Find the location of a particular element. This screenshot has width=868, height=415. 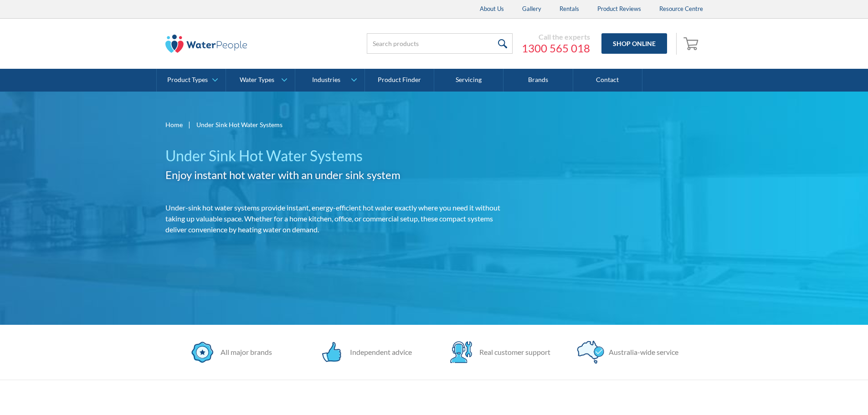

div: Under Sink Hot Water Systems is located at coordinates (239, 124).